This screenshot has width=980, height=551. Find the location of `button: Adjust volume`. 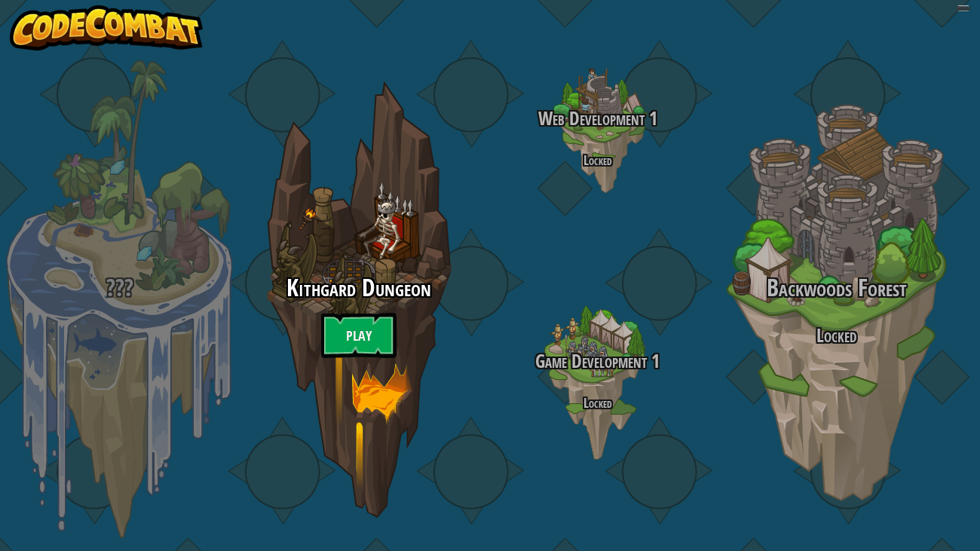

button: Adjust volume is located at coordinates (964, 8).